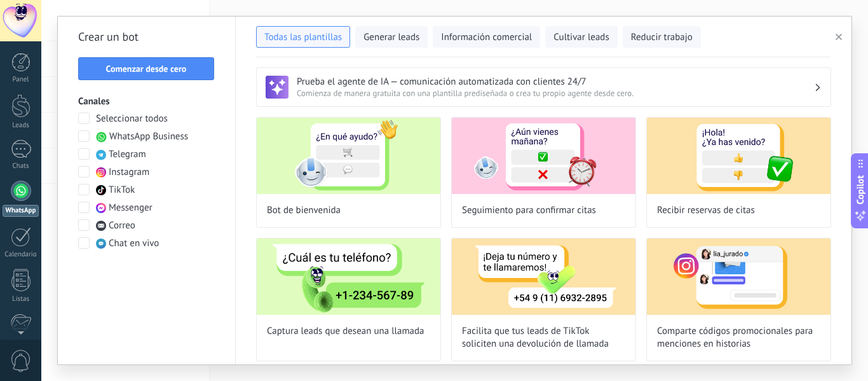 This screenshot has width=868, height=381. What do you see at coordinates (860, 190) in the screenshot?
I see `span: Copilot` at bounding box center [860, 190].